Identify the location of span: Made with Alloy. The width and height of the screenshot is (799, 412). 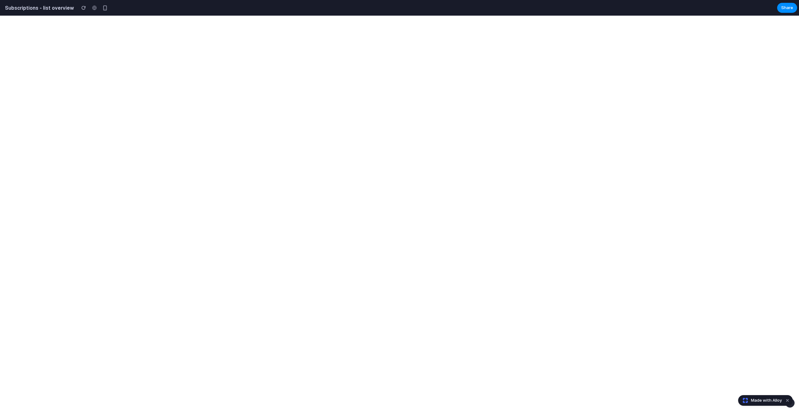
(767, 400).